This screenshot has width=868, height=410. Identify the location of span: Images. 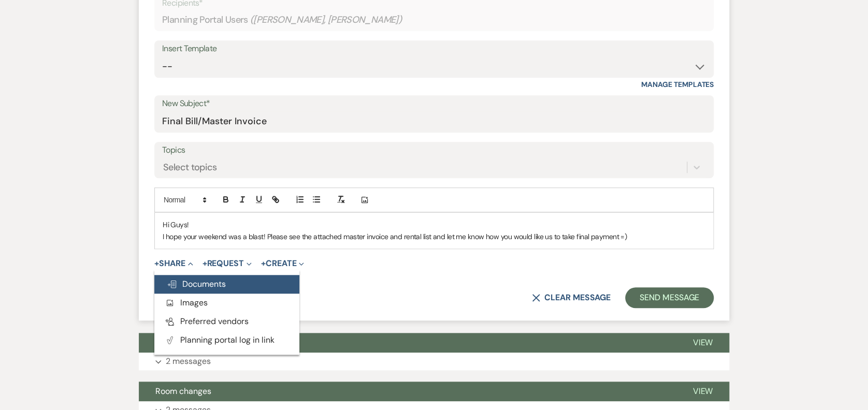
(186, 303).